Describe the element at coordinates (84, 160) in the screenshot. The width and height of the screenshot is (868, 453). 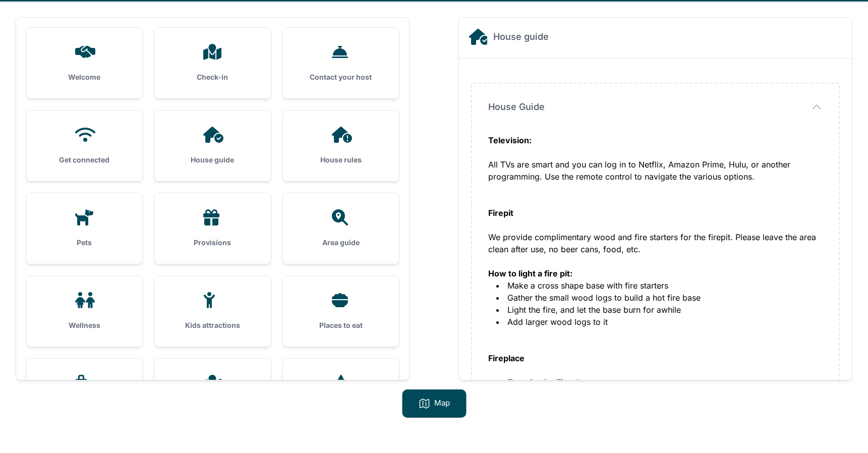
I see `h3: Get connected` at that location.